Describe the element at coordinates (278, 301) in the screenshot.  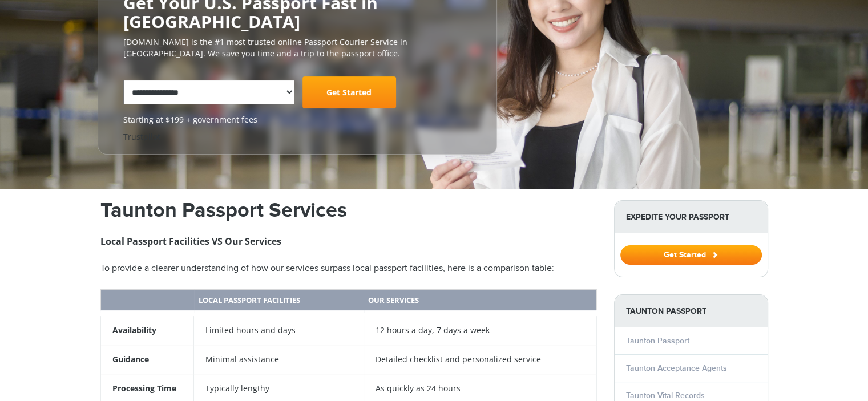
I see `th: Local Passport Facilities` at that location.